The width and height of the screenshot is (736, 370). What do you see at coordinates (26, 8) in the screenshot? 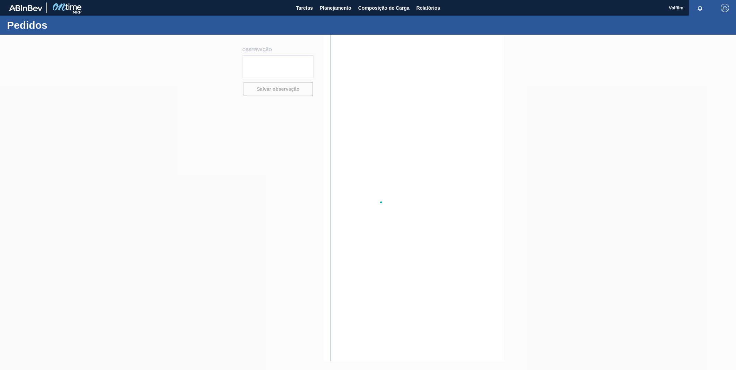
I see `img: TNhmsLtSVTkK8tSr43FrP2fwEKptu5GPRR3wAAAABJRU5ErkJggg==` at bounding box center [26, 8].